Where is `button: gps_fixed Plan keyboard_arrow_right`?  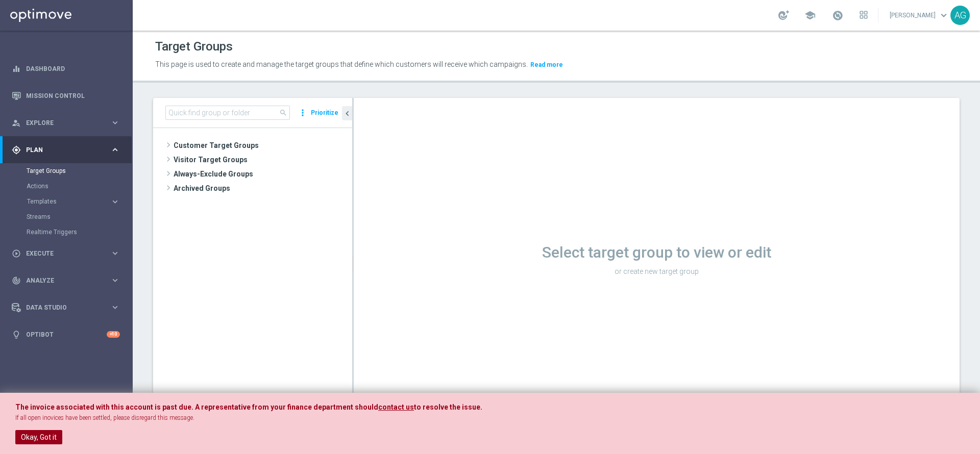 button: gps_fixed Plan keyboard_arrow_right is located at coordinates (66, 150).